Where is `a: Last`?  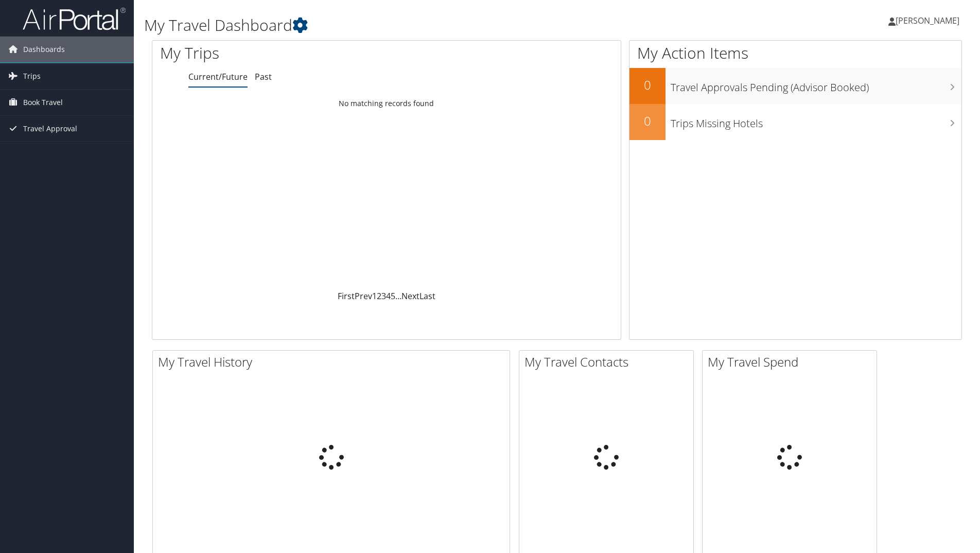
a: Last is located at coordinates (427, 296).